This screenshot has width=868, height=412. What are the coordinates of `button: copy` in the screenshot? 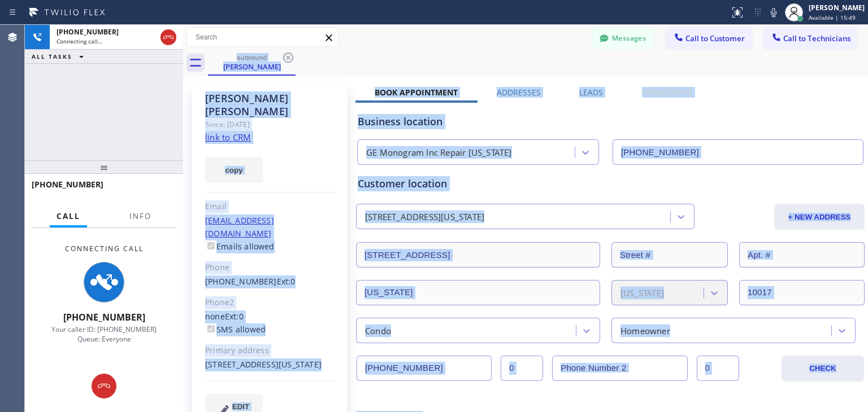 It's located at (234, 170).